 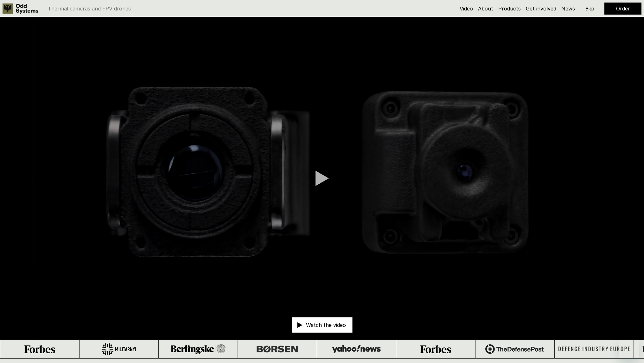 What do you see at coordinates (466, 8) in the screenshot?
I see `a: Video` at bounding box center [466, 8].